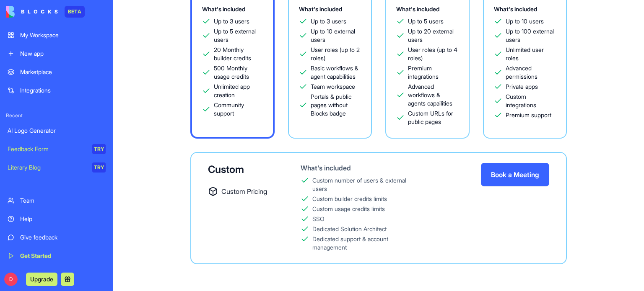  Describe the element at coordinates (57, 91) in the screenshot. I see `a: Integrations` at that location.